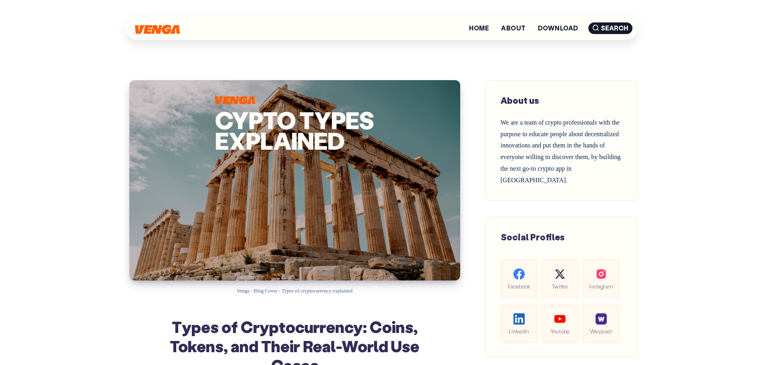 Image resolution: width=763 pixels, height=365 pixels. What do you see at coordinates (560, 323) in the screenshot?
I see `a: Youtube` at bounding box center [560, 323].